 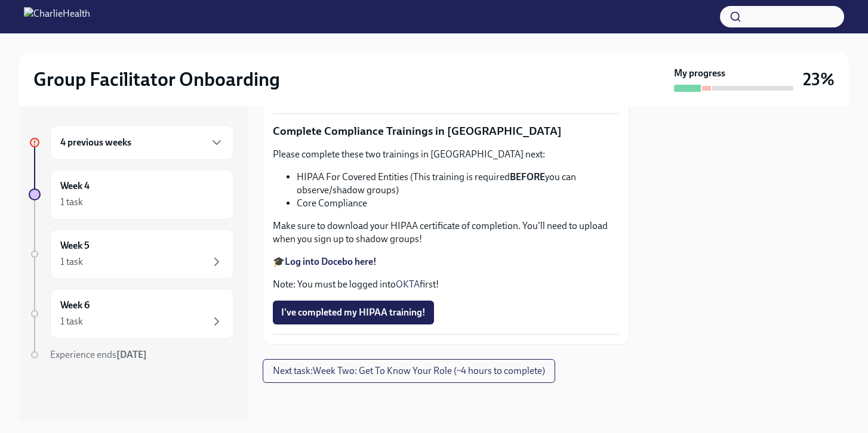 What do you see at coordinates (75, 245) in the screenshot?
I see `h6: Week 5` at bounding box center [75, 245].